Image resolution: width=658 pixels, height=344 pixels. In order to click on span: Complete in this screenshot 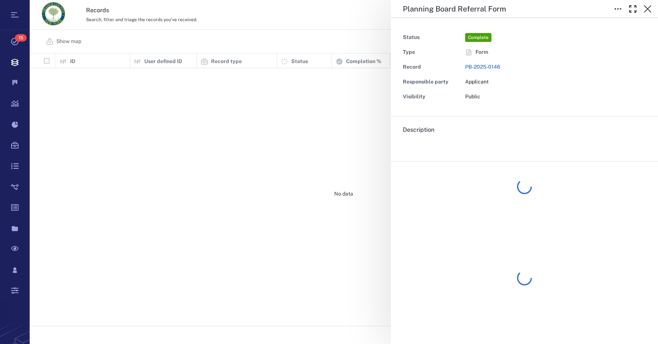, I will do `click(478, 37)`.